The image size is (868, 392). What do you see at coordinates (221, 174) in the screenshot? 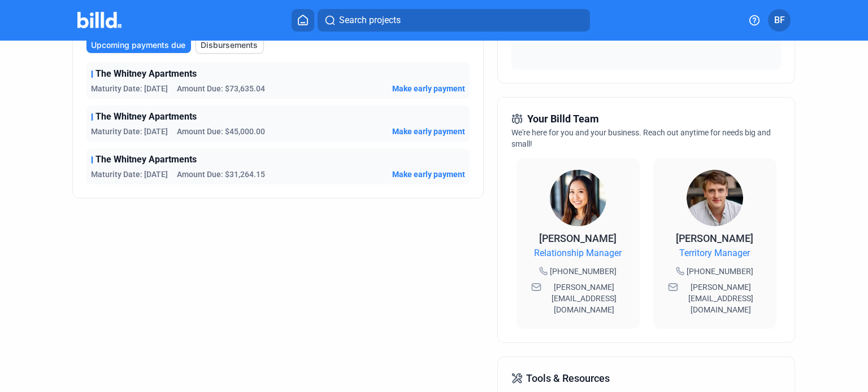
I see `span: Amount Due: $31,264.15` at bounding box center [221, 174].